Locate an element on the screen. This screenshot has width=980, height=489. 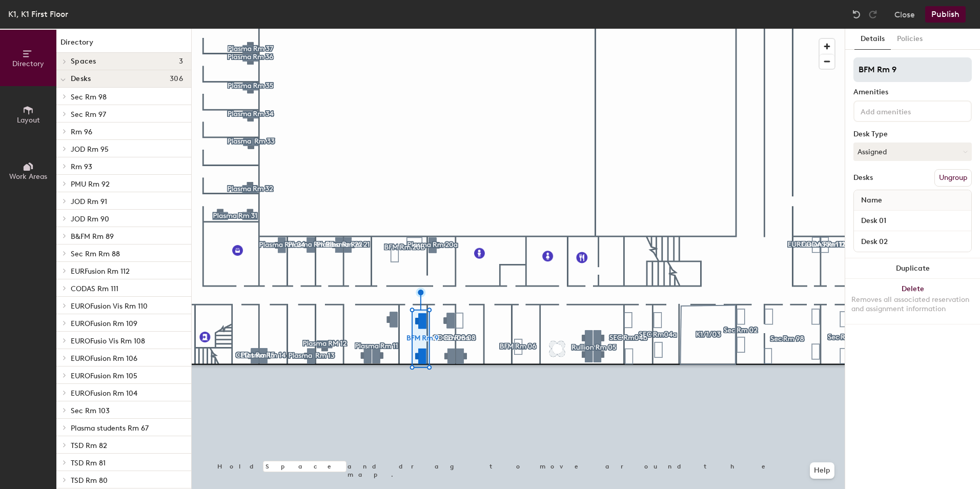
div: Desk Type is located at coordinates (912, 134).